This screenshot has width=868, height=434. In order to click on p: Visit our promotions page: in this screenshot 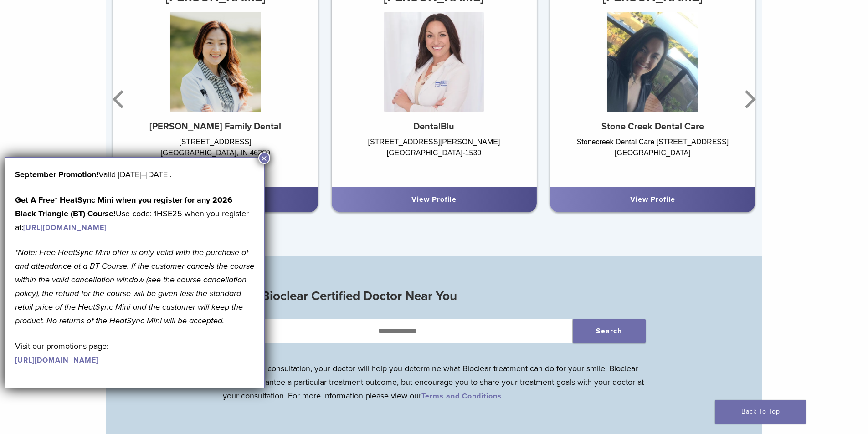, I will do `click(135, 353)`.